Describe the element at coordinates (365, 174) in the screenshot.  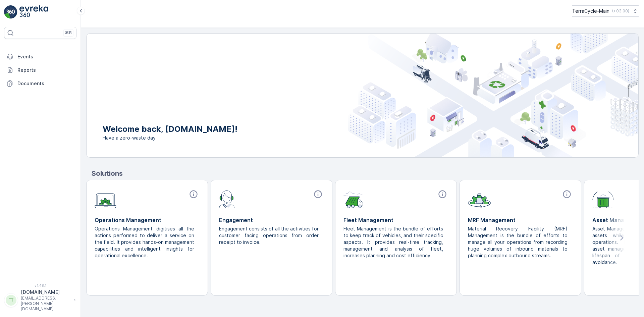
I see `p: Solutions` at that location.